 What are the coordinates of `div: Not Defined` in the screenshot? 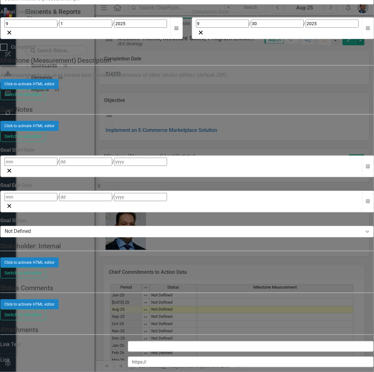 It's located at (183, 231).